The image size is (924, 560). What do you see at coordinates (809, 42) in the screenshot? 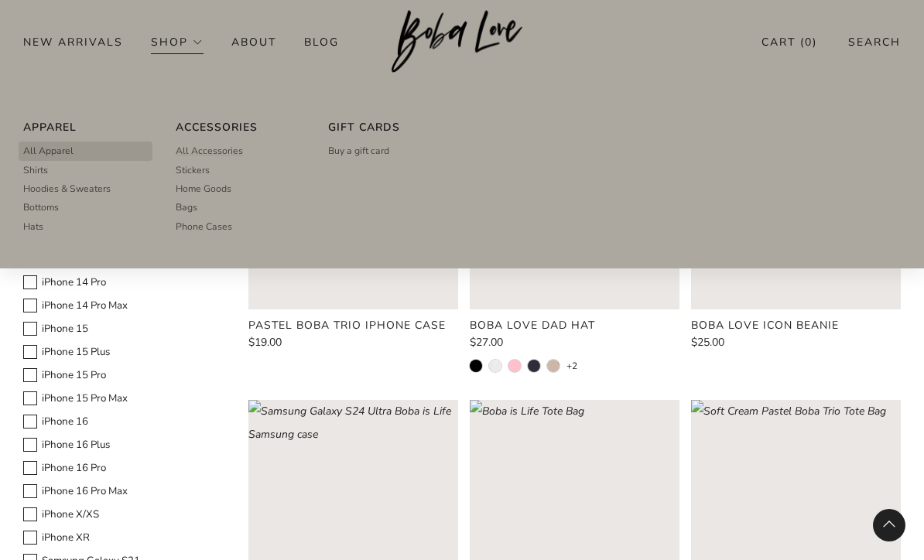
I see `items-count: 0` at bounding box center [809, 42].